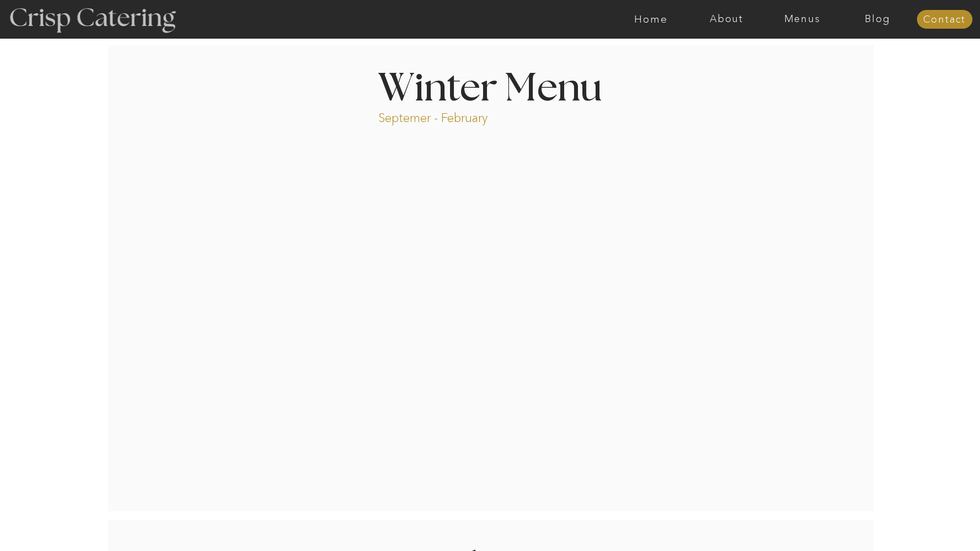 This screenshot has width=980, height=551. I want to click on a: Home, so click(651, 19).